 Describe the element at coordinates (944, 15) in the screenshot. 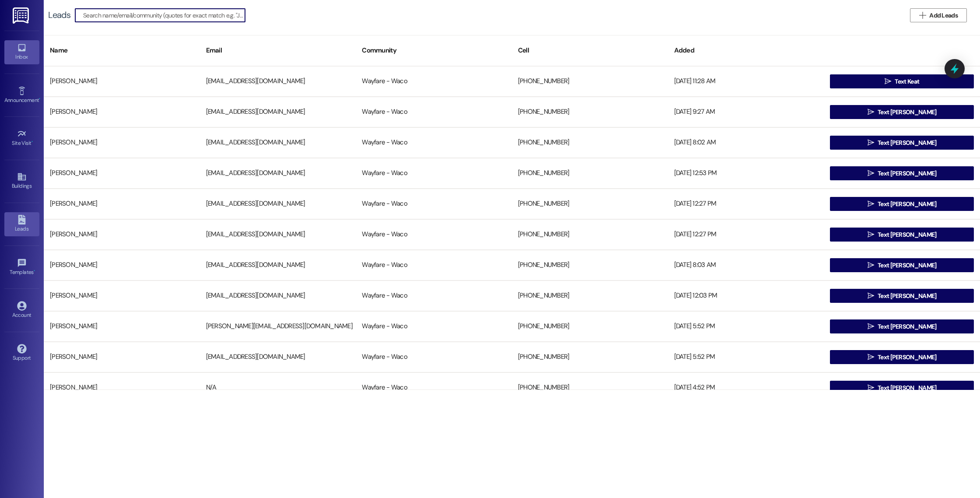

I see `span: Add Leads` at that location.